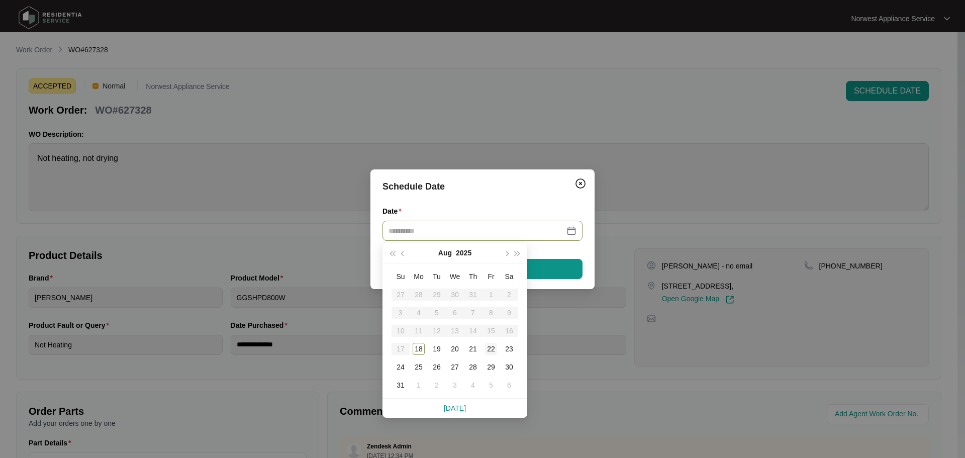  I want to click on div: 30, so click(509, 367).